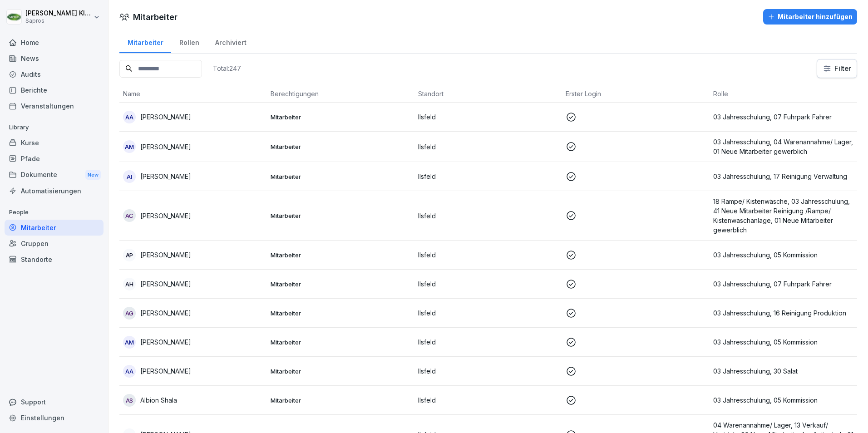 This screenshot has height=433, width=868. I want to click on div: Dokumente, so click(54, 175).